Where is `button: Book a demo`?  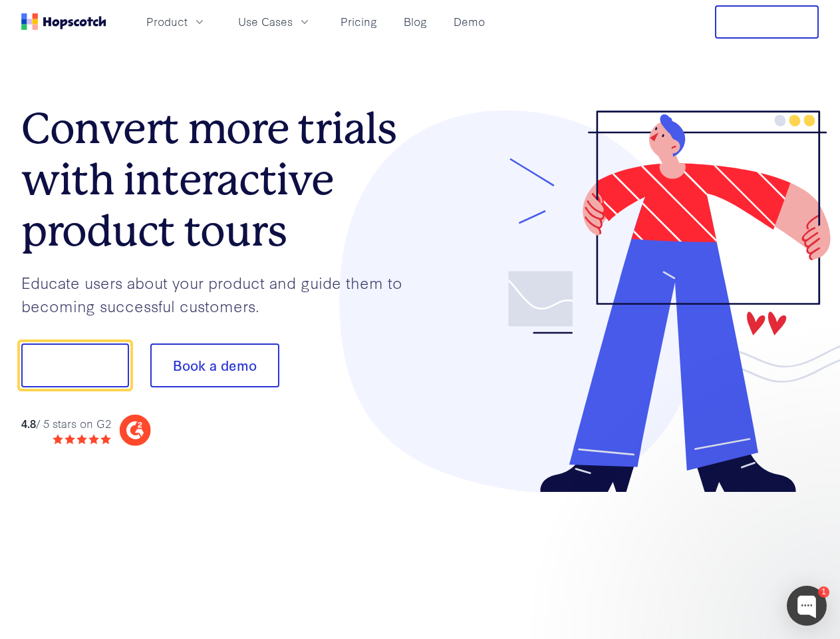
button: Book a demo is located at coordinates (215, 365).